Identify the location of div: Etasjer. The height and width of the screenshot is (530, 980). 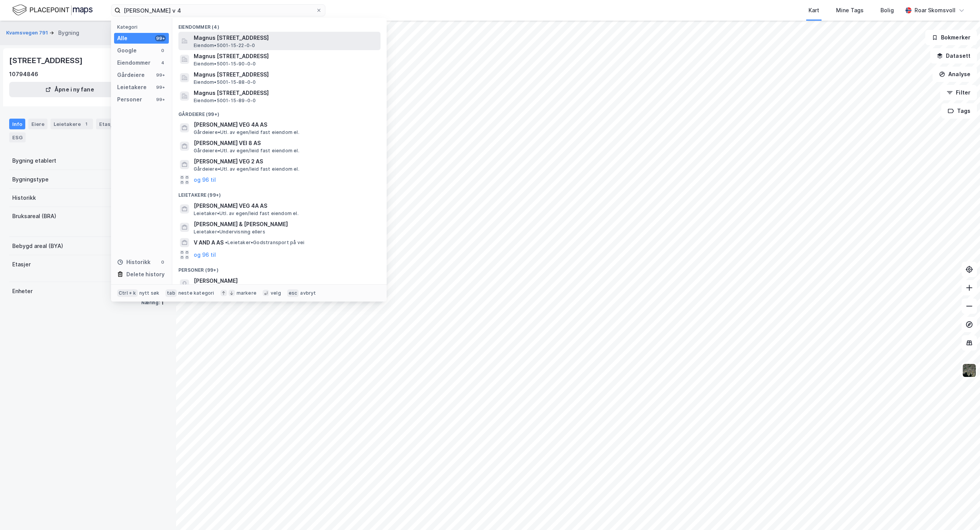
(22, 264).